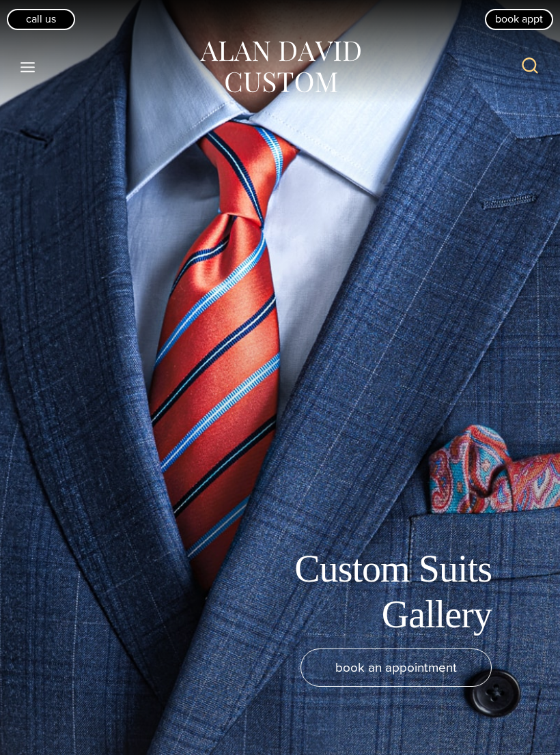  I want to click on button: View Search Form, so click(530, 67).